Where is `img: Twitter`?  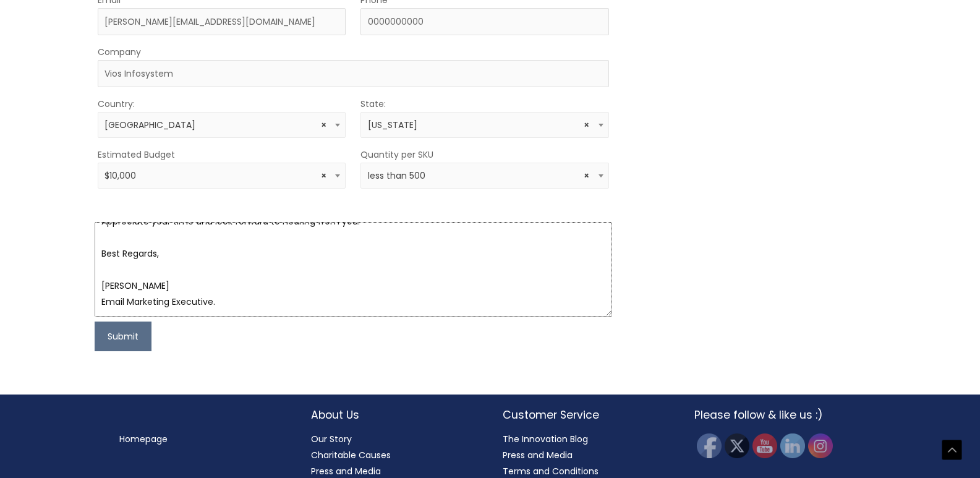 img: Twitter is located at coordinates (737, 446).